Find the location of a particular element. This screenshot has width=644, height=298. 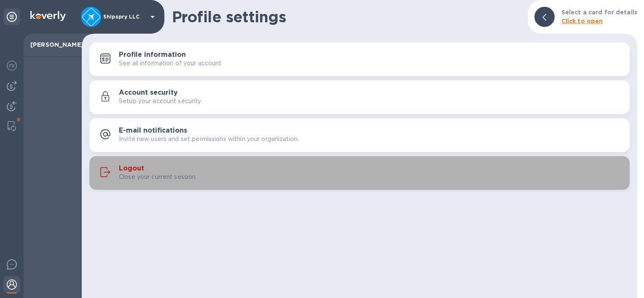

button: Account securitySetup your account security is located at coordinates (359, 97).